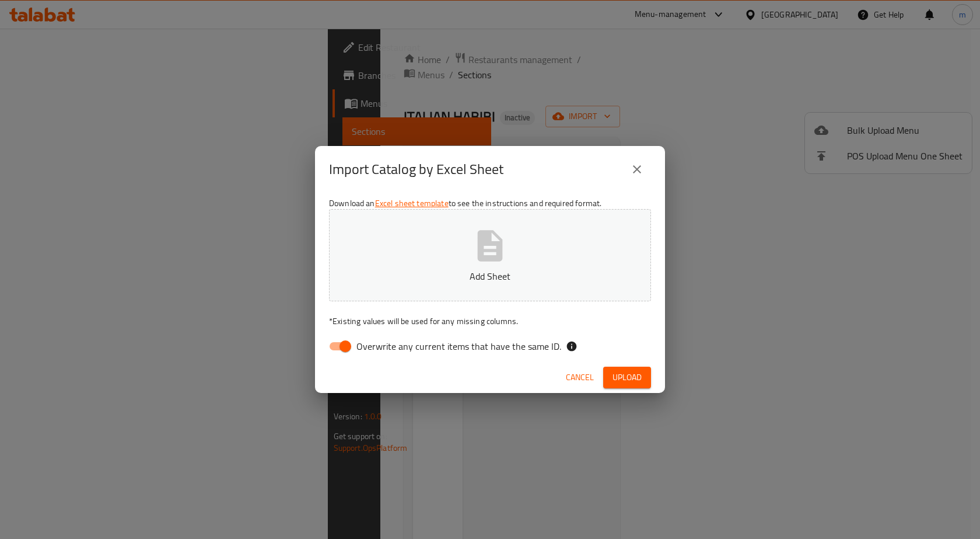 Image resolution: width=980 pixels, height=539 pixels. I want to click on span: Cancel, so click(580, 377).